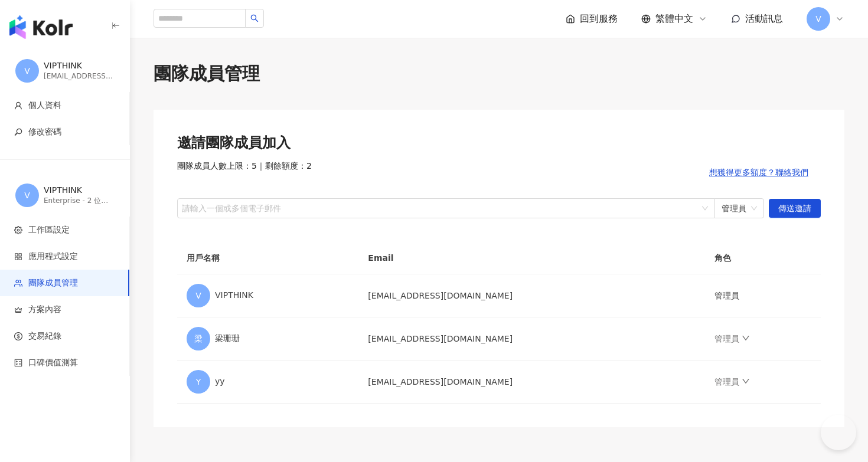  What do you see at coordinates (198, 339) in the screenshot?
I see `span: 梁` at bounding box center [198, 339].